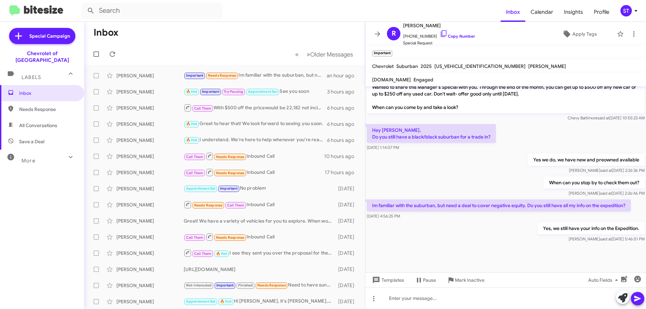  What do you see at coordinates (423, 80) in the screenshot?
I see `span: Engaged` at bounding box center [423, 80].